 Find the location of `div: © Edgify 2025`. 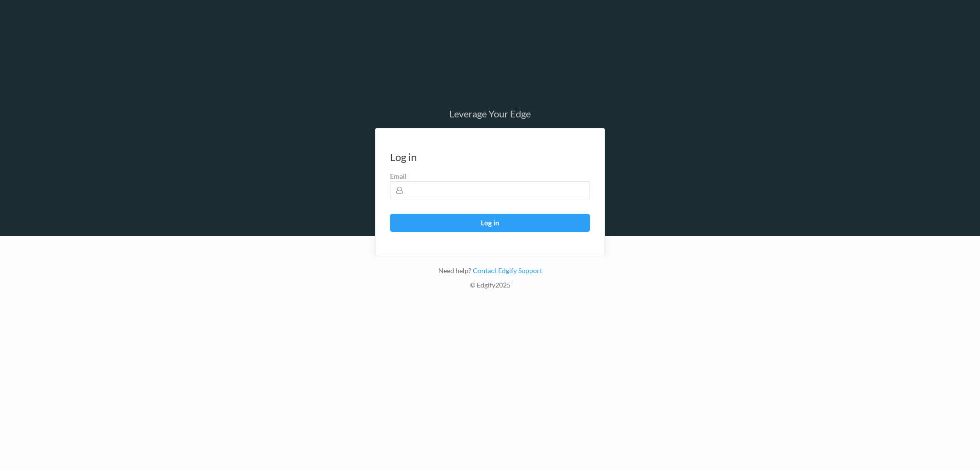

div: © Edgify 2025 is located at coordinates (490, 287).